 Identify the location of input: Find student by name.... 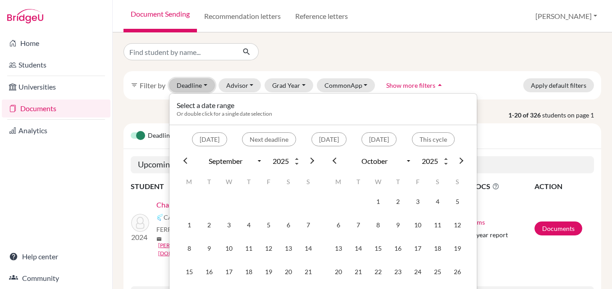
(179, 52).